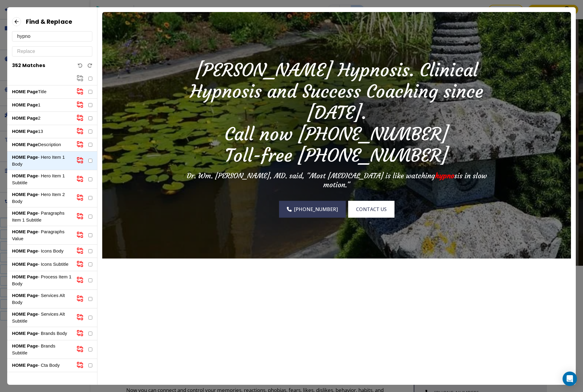 The height and width of the screenshot is (392, 583). I want to click on p: 1, so click(42, 105).